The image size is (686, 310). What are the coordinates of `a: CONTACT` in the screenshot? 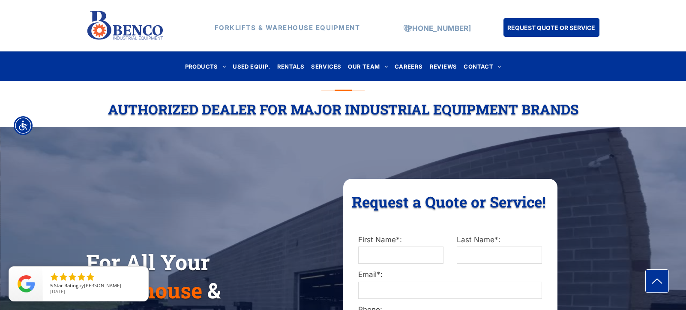 It's located at (482, 66).